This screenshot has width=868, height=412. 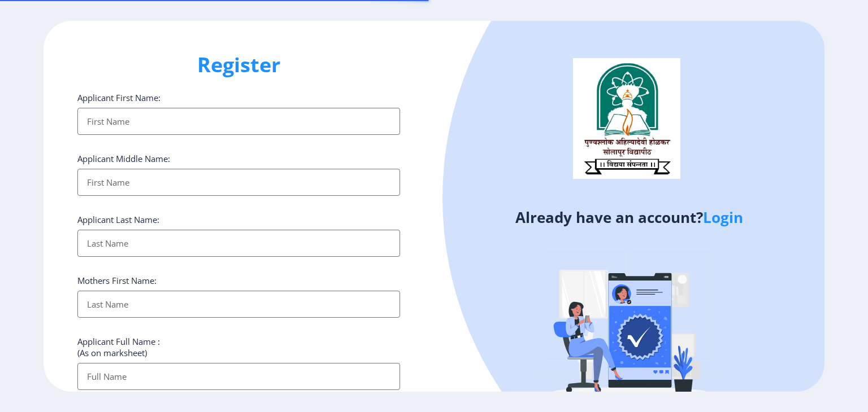 I want to click on input: Full Name, so click(x=238, y=377).